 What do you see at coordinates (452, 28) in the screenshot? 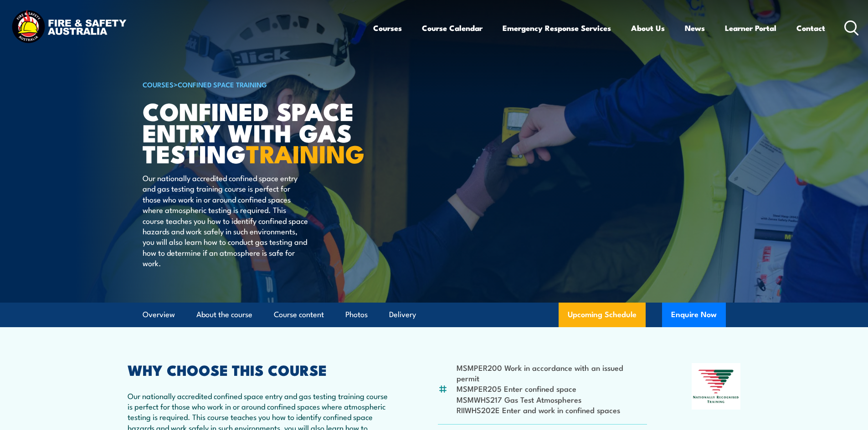
I see `a: Course Calendar` at bounding box center [452, 28].